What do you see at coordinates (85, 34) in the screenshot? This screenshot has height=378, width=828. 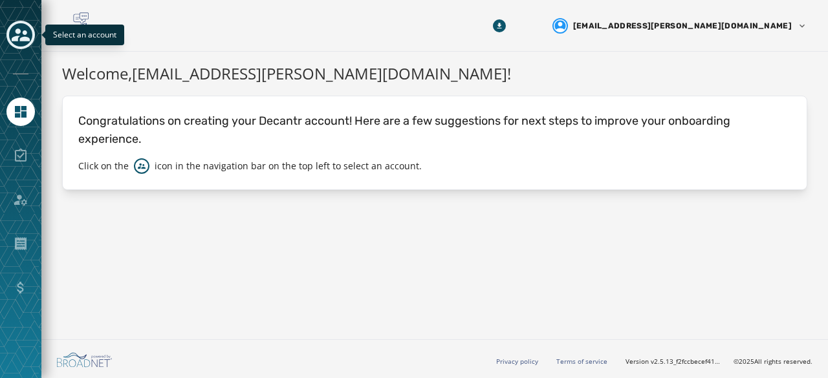 I see `span: Select an account` at bounding box center [85, 34].